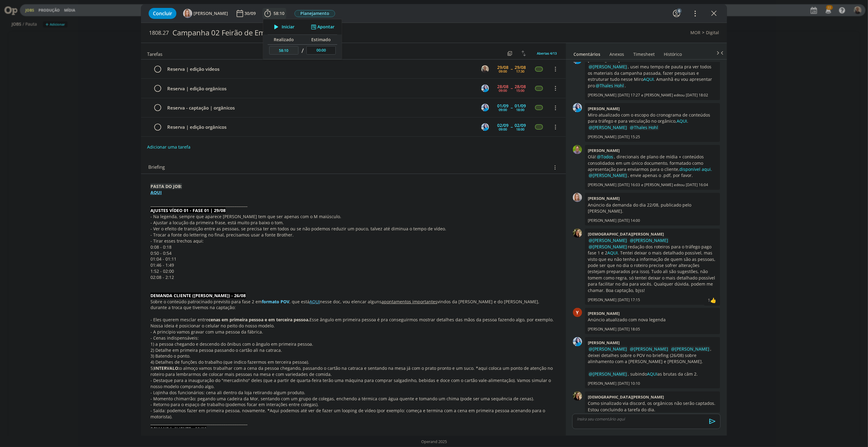 The height and width of the screenshot is (447, 868). Describe the element at coordinates (354, 229) in the screenshot. I see `p: - Ver o efeito de transição entre as pessoas, se precisa ter em todos ou se não podemos reduzir u...` at that location.